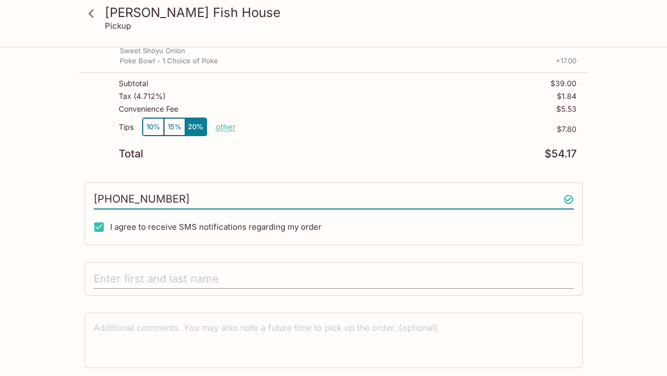  Describe the element at coordinates (566, 109) in the screenshot. I see `p: $5.53` at that location.